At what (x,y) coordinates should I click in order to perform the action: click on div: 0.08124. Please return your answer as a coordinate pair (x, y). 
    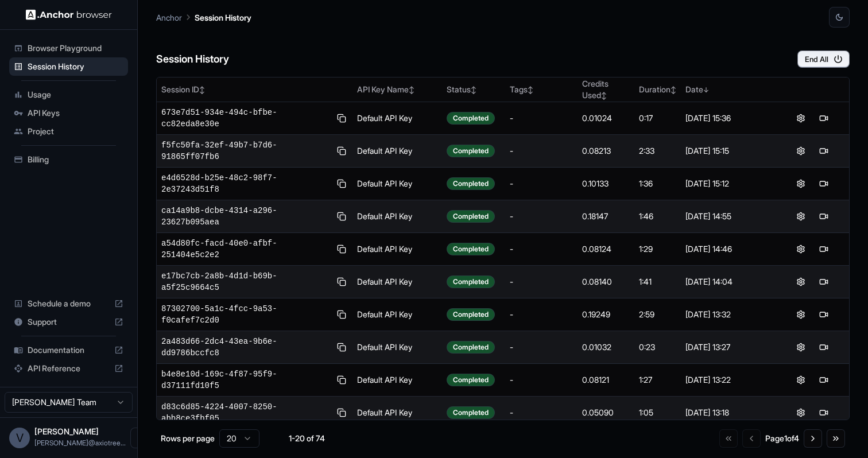
    Looking at the image, I should click on (605, 249).